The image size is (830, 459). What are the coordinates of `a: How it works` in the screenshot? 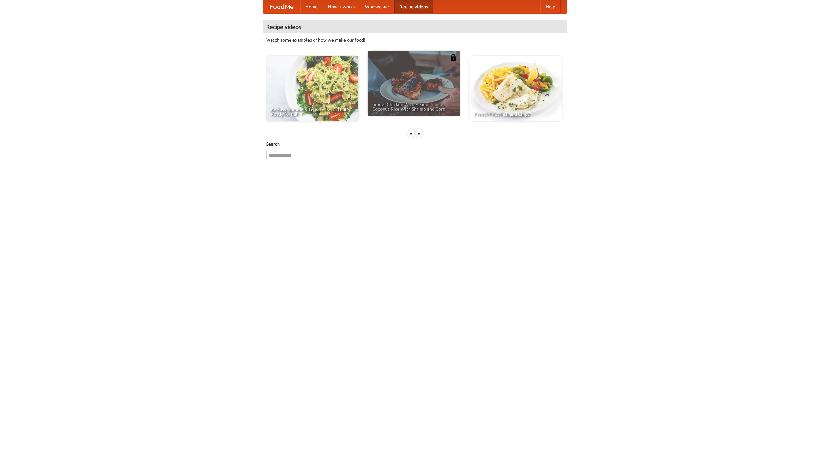 It's located at (341, 7).